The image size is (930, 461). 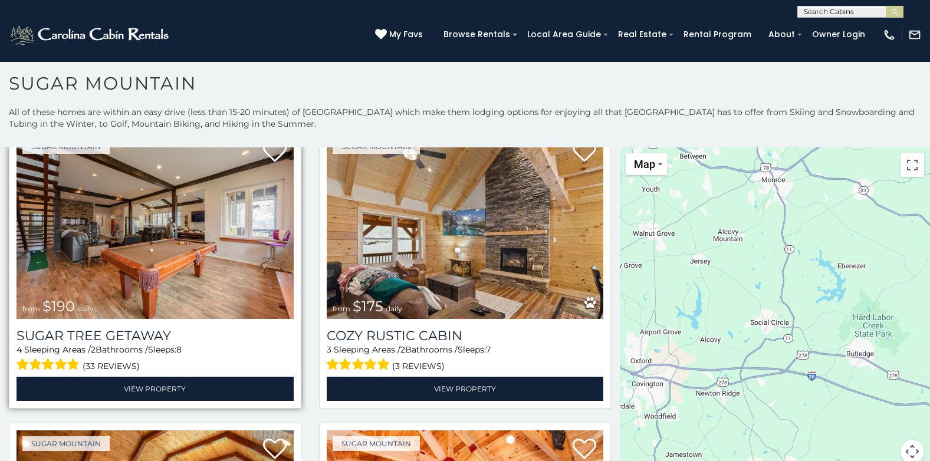 What do you see at coordinates (838, 34) in the screenshot?
I see `a: Owner Login` at bounding box center [838, 34].